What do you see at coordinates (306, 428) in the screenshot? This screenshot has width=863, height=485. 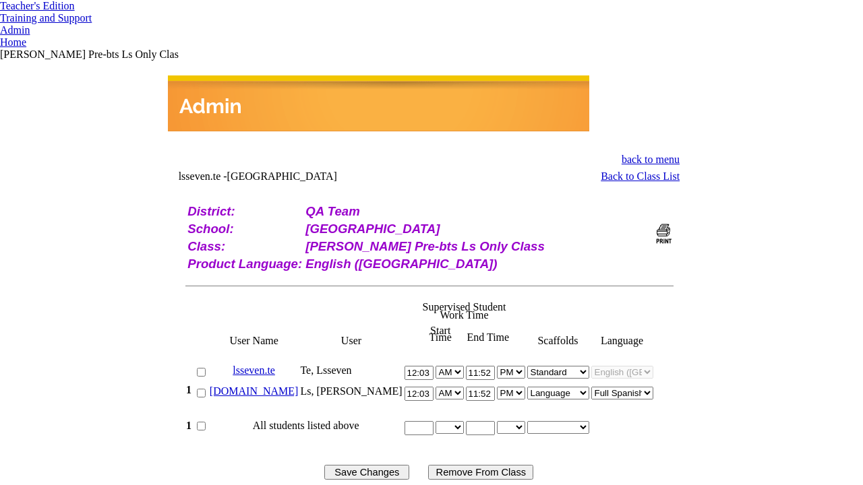 I see `td: All students listed above` at bounding box center [306, 428].